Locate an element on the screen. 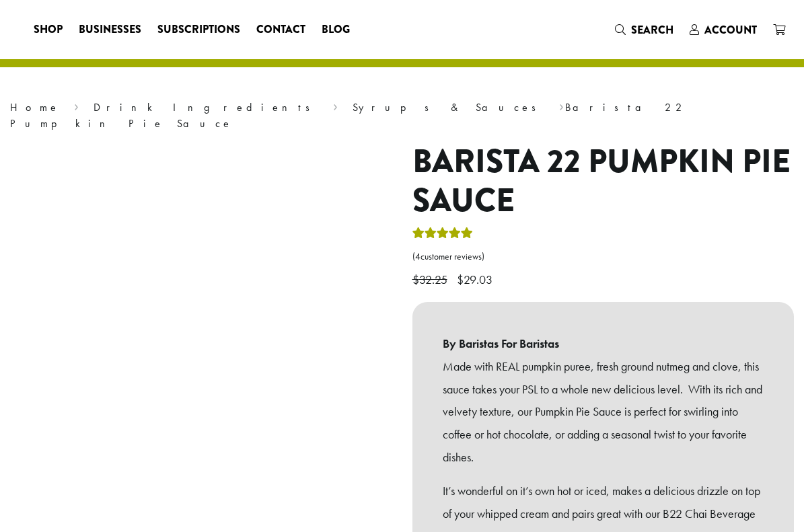 Image resolution: width=804 pixels, height=532 pixels. a: Account is located at coordinates (723, 30).